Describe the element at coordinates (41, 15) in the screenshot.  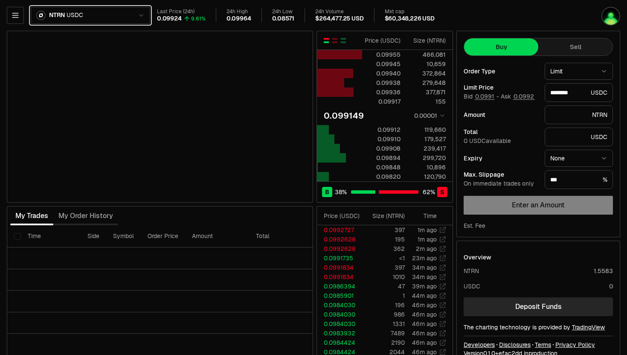
I see `img: ntrn.png` at that location.